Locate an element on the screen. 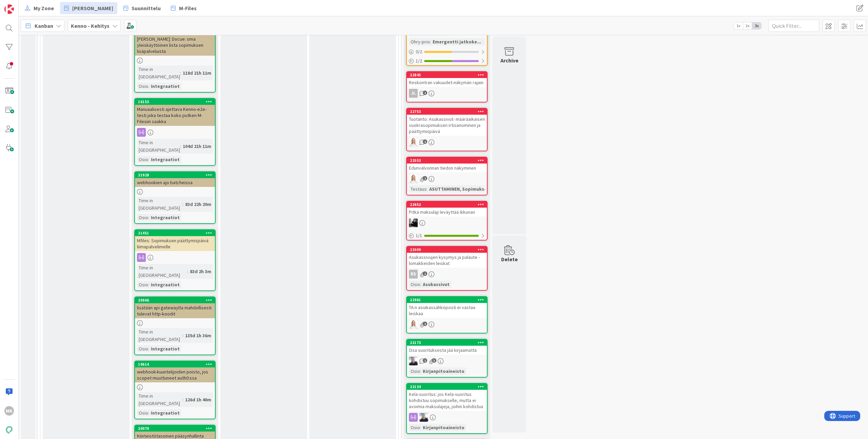  div: Testaus is located at coordinates (418, 189).